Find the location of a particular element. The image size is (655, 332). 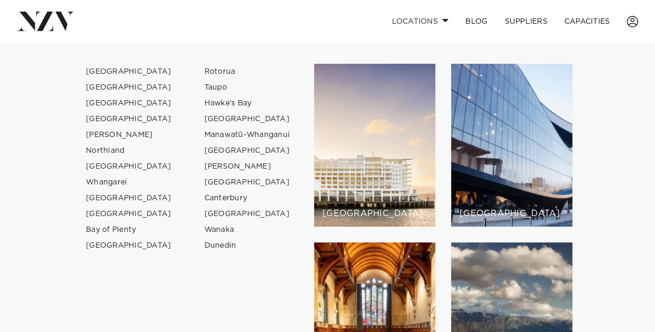

a: Capacities is located at coordinates (587, 21).